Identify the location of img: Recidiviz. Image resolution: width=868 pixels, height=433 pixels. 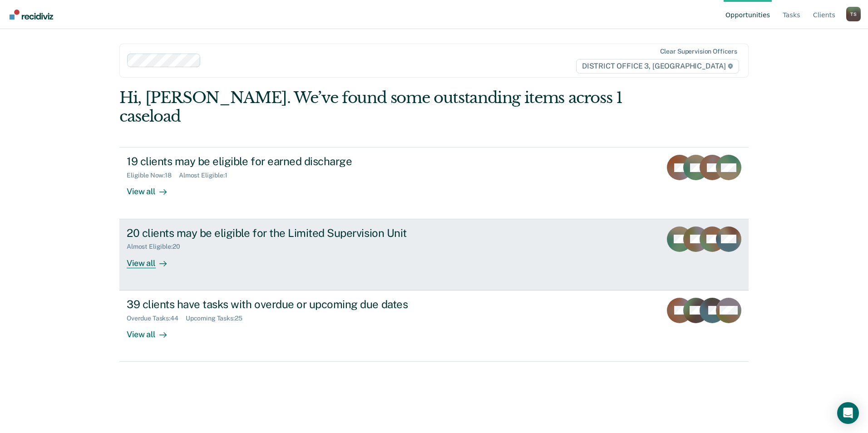
(31, 14).